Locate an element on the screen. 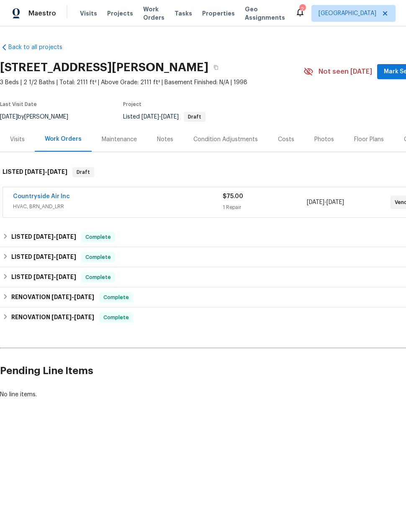  span: Geo Assignments is located at coordinates (264, 14).